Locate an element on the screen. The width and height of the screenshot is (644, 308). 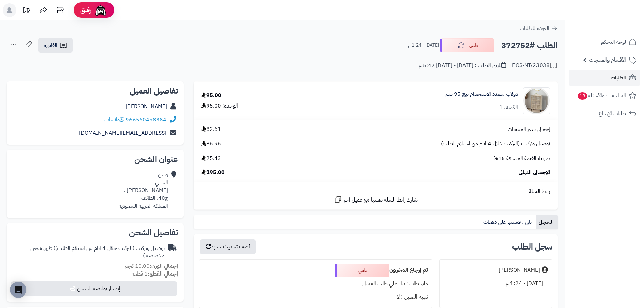
h2: تفاصيل العميل is located at coordinates (95, 91).